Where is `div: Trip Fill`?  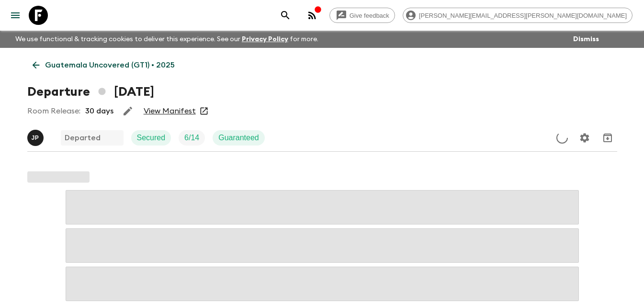
div: Trip Fill is located at coordinates (192, 138).